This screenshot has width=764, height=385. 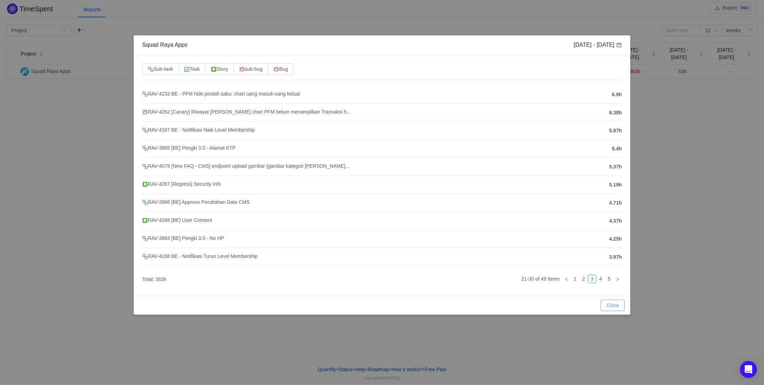 I want to click on span: RAV-4267 [Regress] Security Info, so click(x=182, y=184).